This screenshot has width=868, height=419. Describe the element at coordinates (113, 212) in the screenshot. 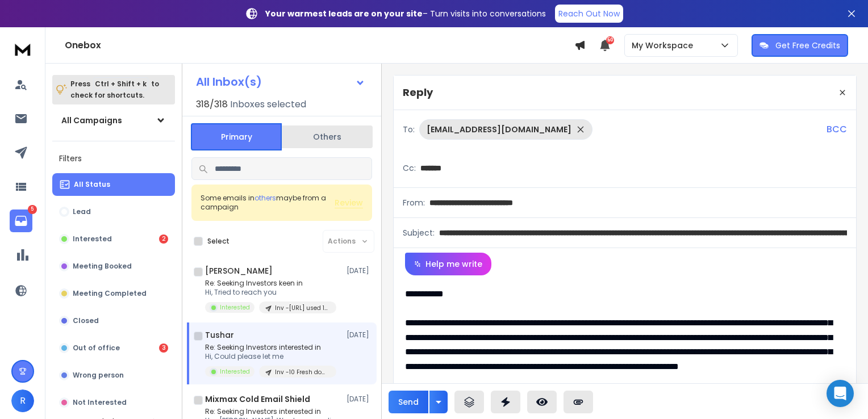

I see `button: Lead` at that location.